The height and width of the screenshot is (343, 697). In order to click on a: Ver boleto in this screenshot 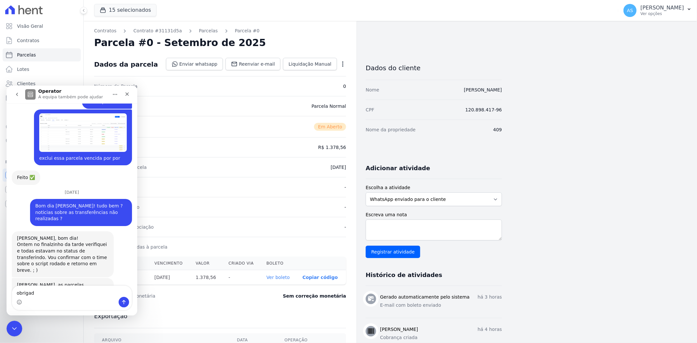, I will do `click(278, 277)`.